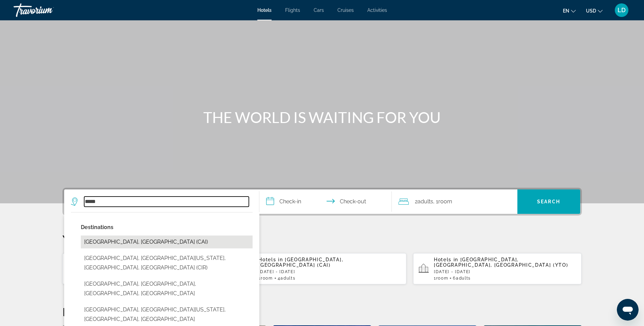 This screenshot has height=326, width=644. Describe the element at coordinates (319, 10) in the screenshot. I see `span: Cars` at that location.